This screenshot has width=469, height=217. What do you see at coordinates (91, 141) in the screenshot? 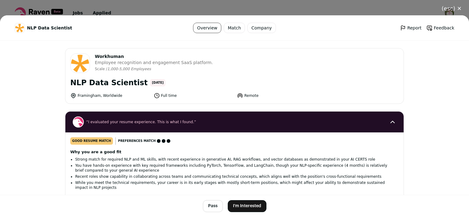
I see `div: good resume match` at bounding box center [91, 141].